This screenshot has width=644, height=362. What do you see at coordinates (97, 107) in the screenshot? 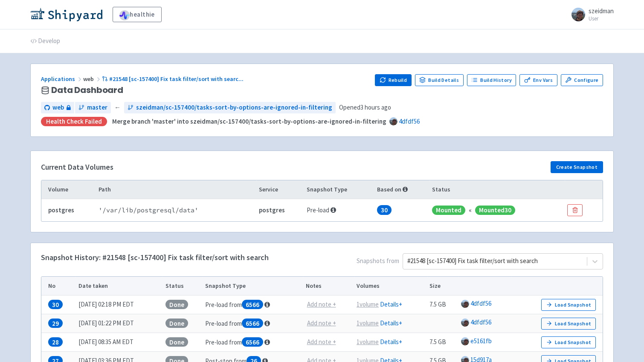
I see `span: master` at bounding box center [97, 107].